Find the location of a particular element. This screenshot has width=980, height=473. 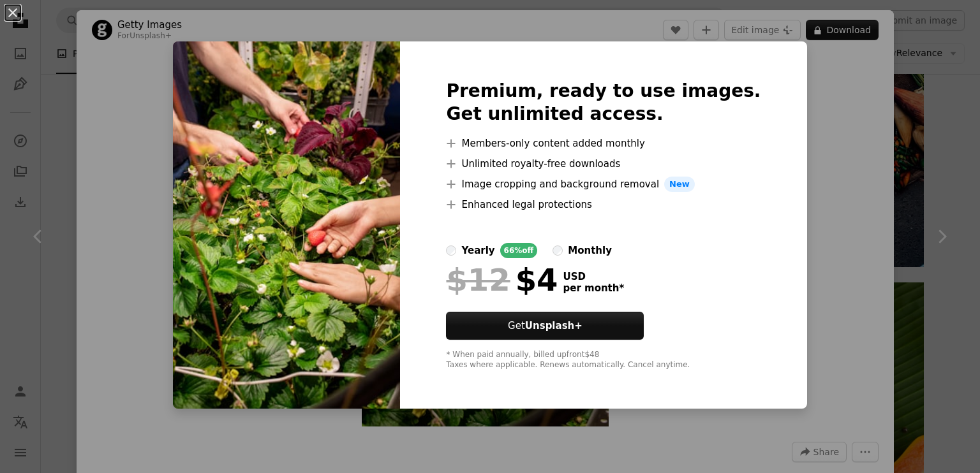

li: Image cropping and background removal is located at coordinates (602, 184).